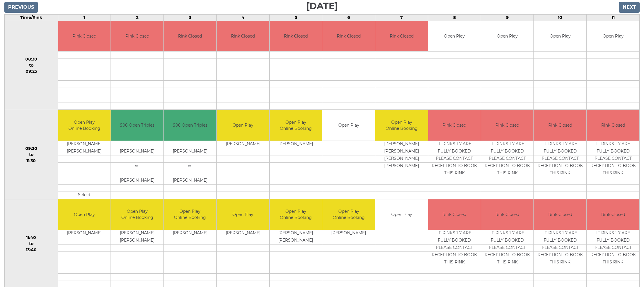 Image resolution: width=644 pixels, height=287 pixels. What do you see at coordinates (296, 17) in the screenshot?
I see `td: 5` at bounding box center [296, 17].